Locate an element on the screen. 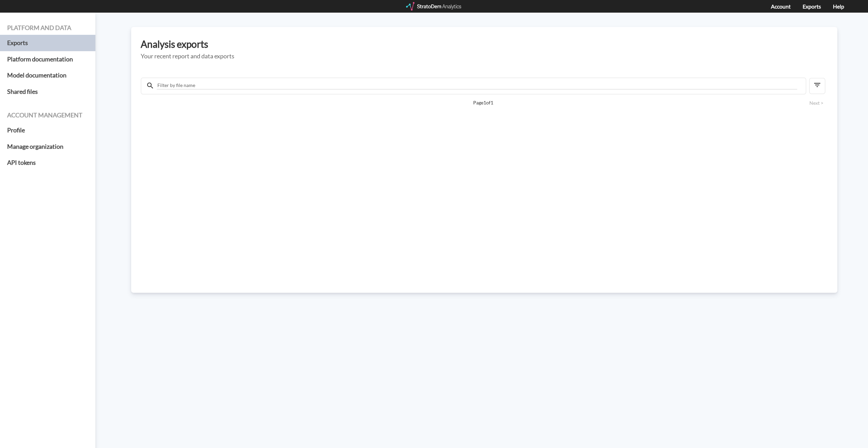 Image resolution: width=868 pixels, height=448 pixels. a: Account is located at coordinates (781, 6).